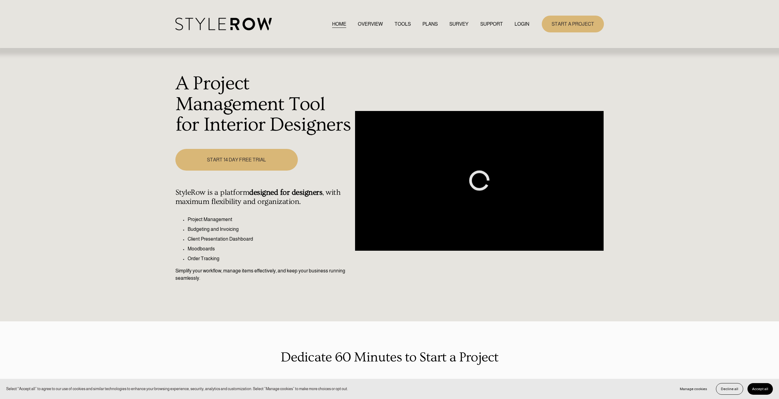 This screenshot has height=399, width=779. Describe the element at coordinates (573, 24) in the screenshot. I see `a: START A PROJECT` at that location.